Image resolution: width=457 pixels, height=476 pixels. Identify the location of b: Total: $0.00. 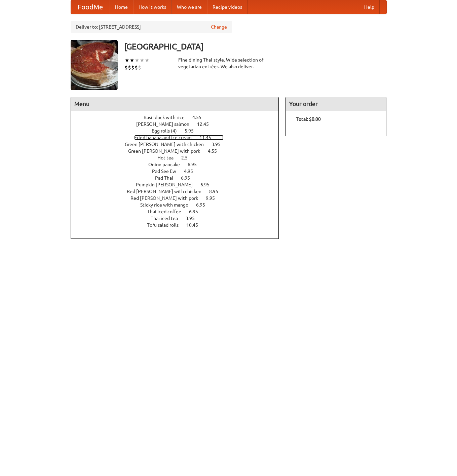
(308, 119).